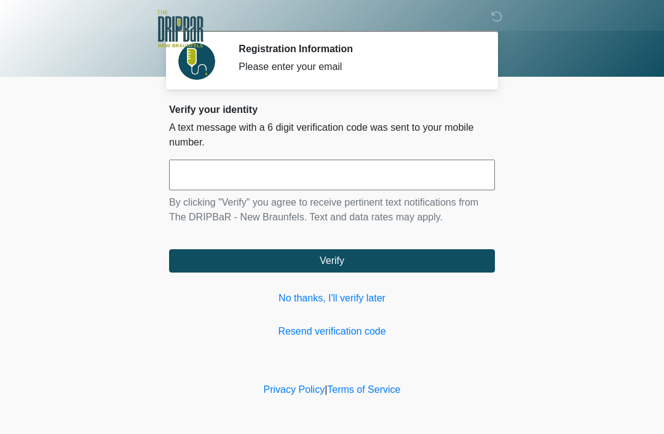 The image size is (664, 434). Describe the element at coordinates (332, 261) in the screenshot. I see `button: Verify` at that location.